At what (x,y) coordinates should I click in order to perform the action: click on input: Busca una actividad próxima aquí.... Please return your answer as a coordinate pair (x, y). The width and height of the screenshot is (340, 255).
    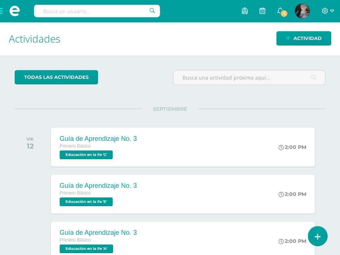
    Looking at the image, I should click on (249, 77).